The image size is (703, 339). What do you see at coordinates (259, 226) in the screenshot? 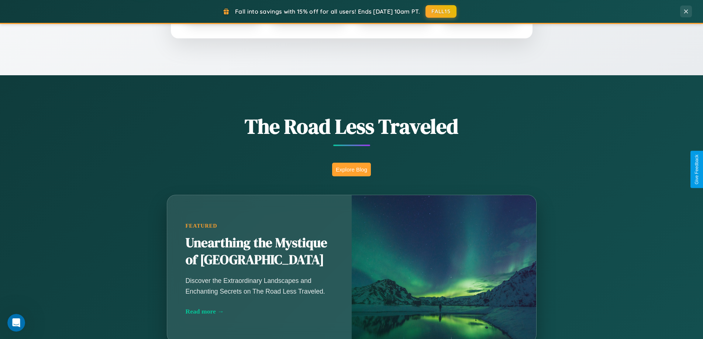
I see `div: Featured` at bounding box center [259, 226].